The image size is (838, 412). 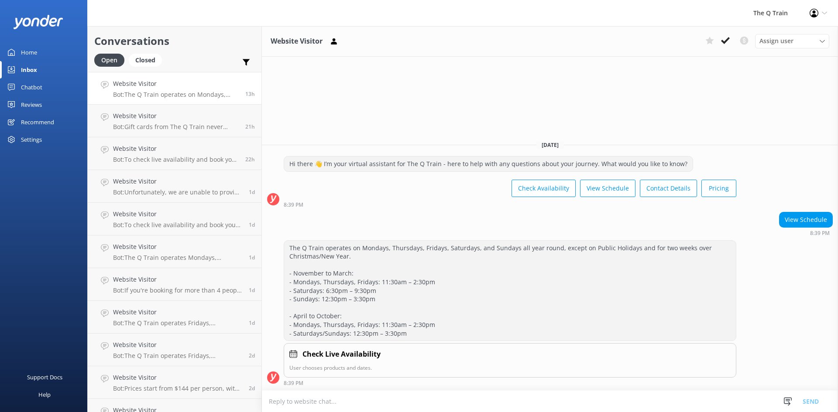 What do you see at coordinates (29, 70) in the screenshot?
I see `div: Inbox` at bounding box center [29, 70].